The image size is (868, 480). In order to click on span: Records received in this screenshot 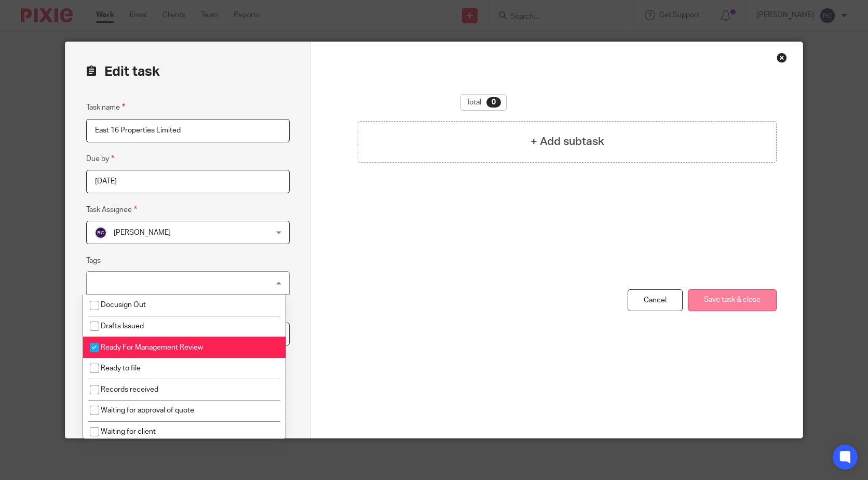, I will do `click(129, 390)`.